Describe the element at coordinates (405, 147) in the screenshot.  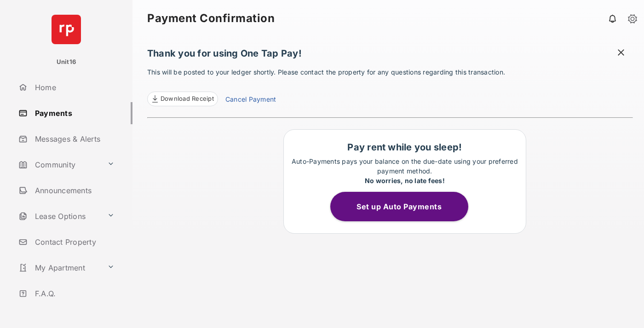
I see `h1: Pay rent while you sleep!` at that location.